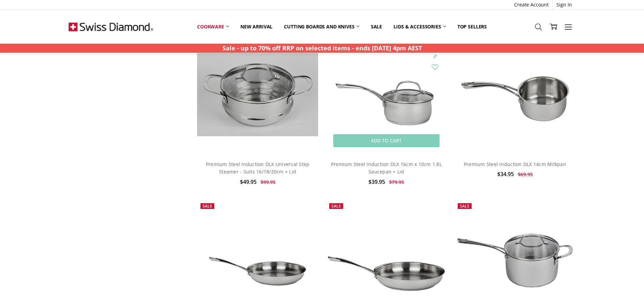 The width and height of the screenshot is (644, 308). What do you see at coordinates (396, 182) in the screenshot?
I see `span: $79.95` at bounding box center [396, 182].